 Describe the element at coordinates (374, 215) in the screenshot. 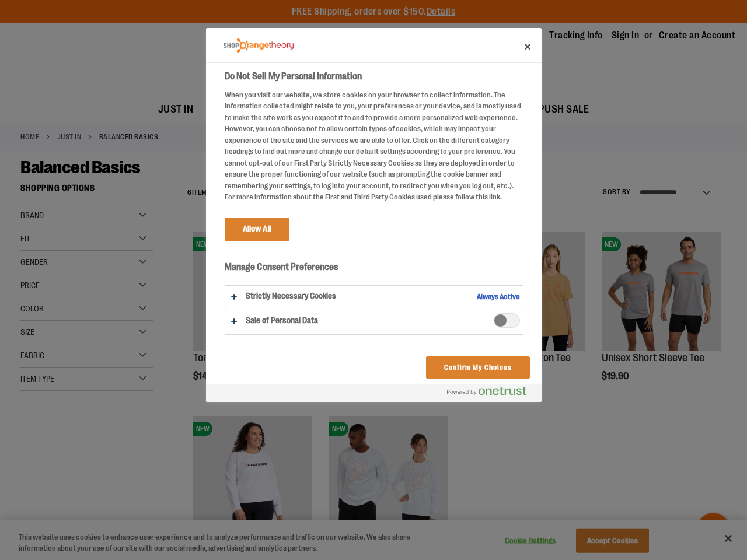

I see `div: Preference center` at that location.